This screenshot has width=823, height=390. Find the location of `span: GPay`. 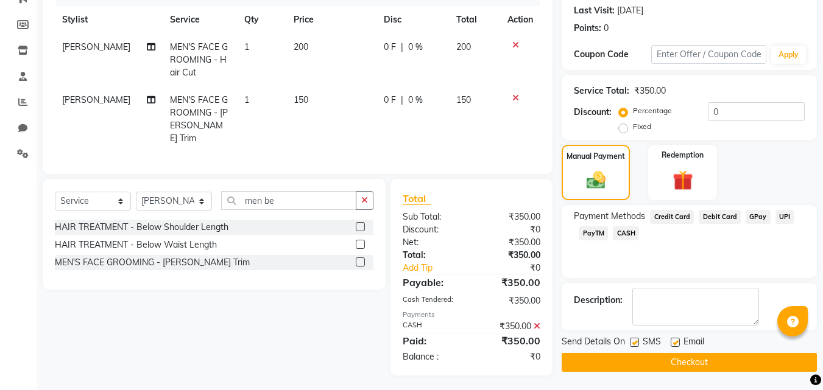

span: GPay is located at coordinates (758, 217).